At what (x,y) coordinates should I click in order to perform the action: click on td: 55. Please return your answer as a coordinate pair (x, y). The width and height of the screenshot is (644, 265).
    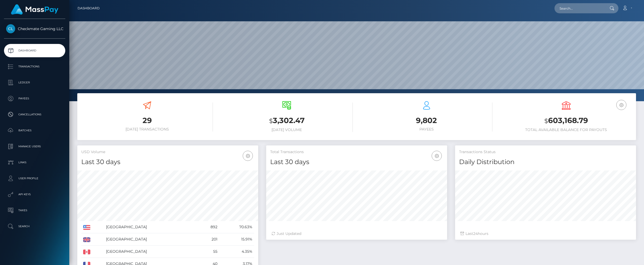
    Looking at the image, I should click on (207, 252).